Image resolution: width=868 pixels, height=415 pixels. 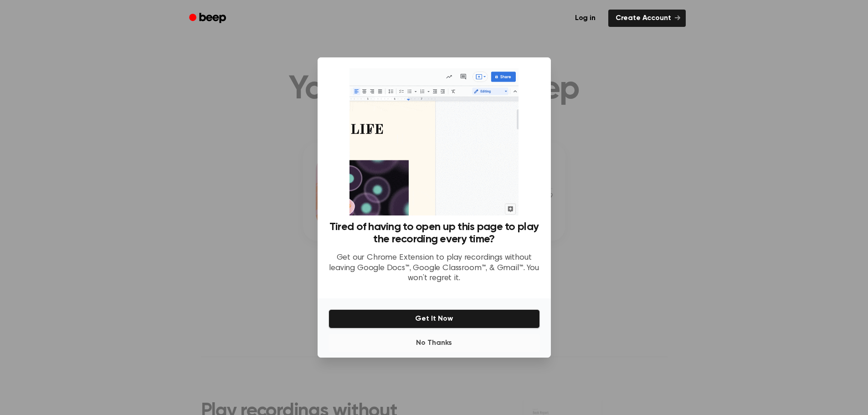 What do you see at coordinates (434, 319) in the screenshot?
I see `button: Get It Now` at bounding box center [434, 319].